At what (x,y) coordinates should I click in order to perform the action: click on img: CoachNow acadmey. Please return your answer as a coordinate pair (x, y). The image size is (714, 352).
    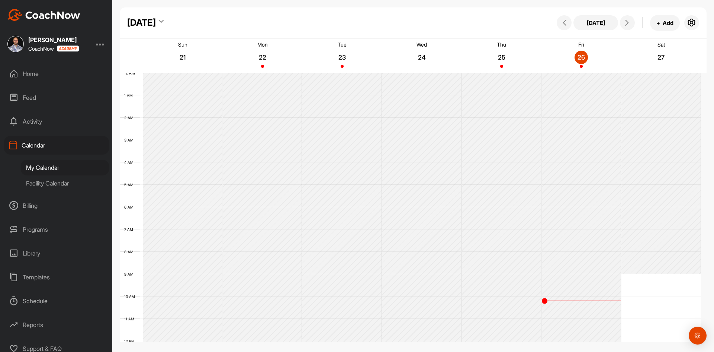
    Looking at the image, I should click on (68, 48).